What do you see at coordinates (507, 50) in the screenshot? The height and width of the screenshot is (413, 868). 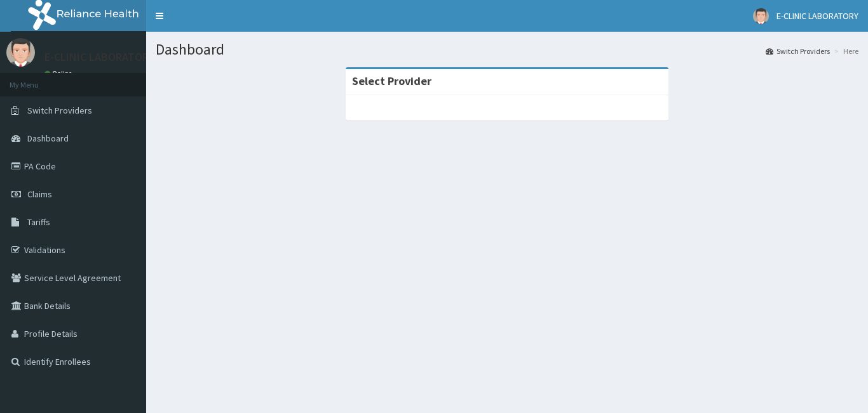 I see `h1: Dashboard` at bounding box center [507, 50].